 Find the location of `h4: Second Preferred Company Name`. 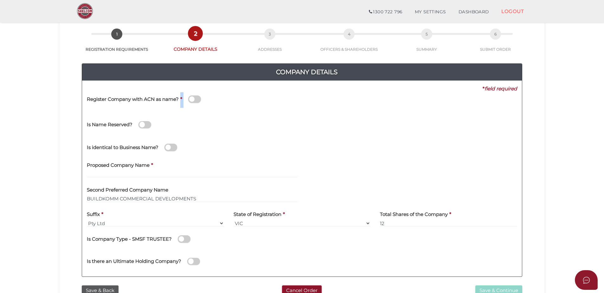

h4: Second Preferred Company Name is located at coordinates (127, 190).